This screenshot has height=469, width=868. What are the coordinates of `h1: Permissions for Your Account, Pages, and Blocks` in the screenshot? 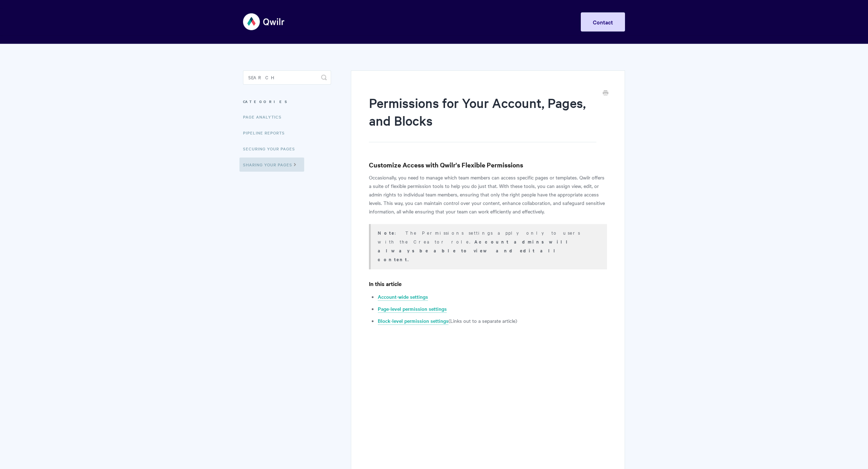 It's located at (482, 118).